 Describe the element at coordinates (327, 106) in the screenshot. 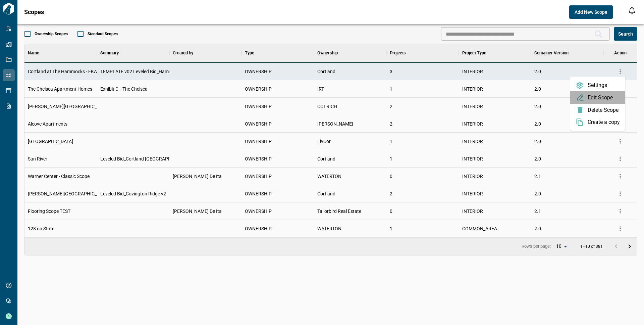

I see `span: COLRICH` at that location.